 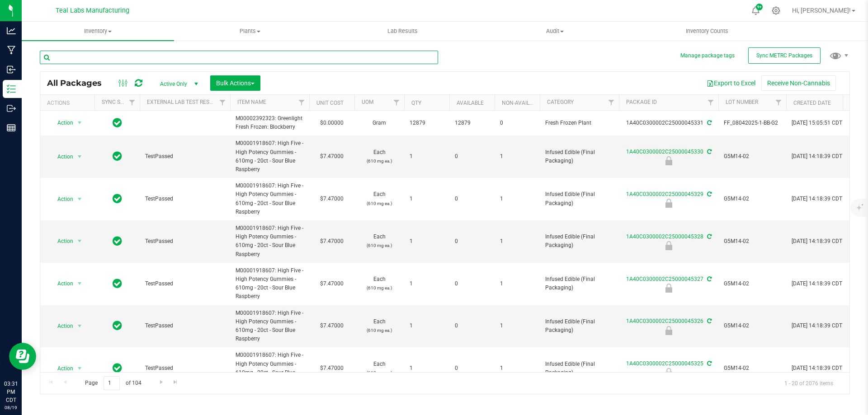 I want to click on a: 1A40C0300002C25000045327, so click(x=664, y=279).